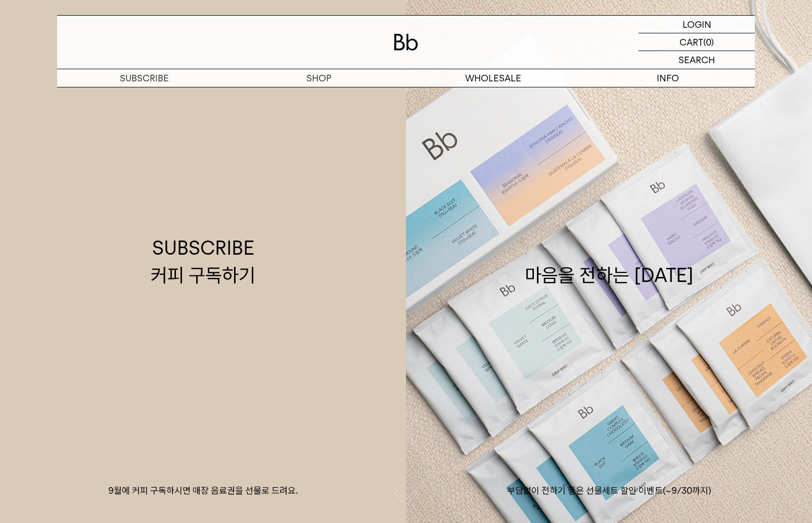 The image size is (812, 523). What do you see at coordinates (319, 78) in the screenshot?
I see `a: SHOP` at bounding box center [319, 78].